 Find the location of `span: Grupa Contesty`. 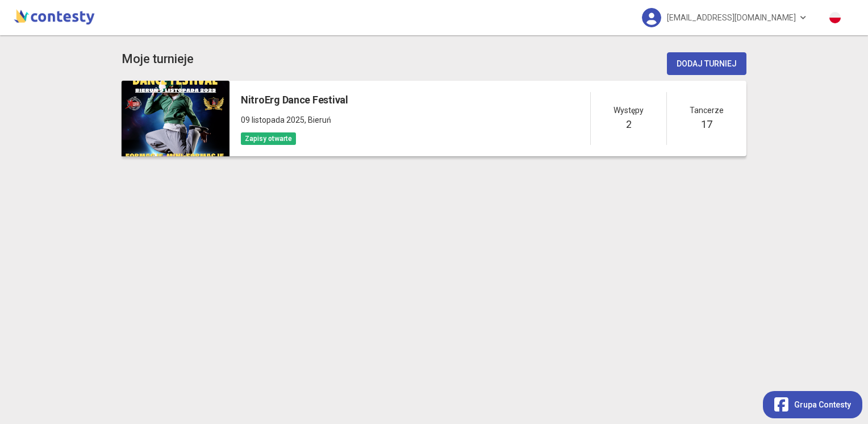

span: Grupa Contesty is located at coordinates (822, 405).